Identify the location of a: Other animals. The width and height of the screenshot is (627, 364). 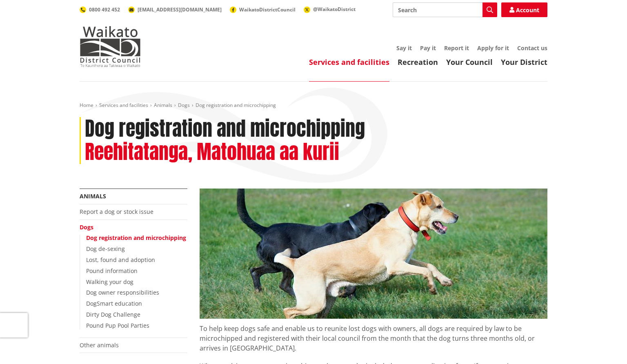
(100, 345).